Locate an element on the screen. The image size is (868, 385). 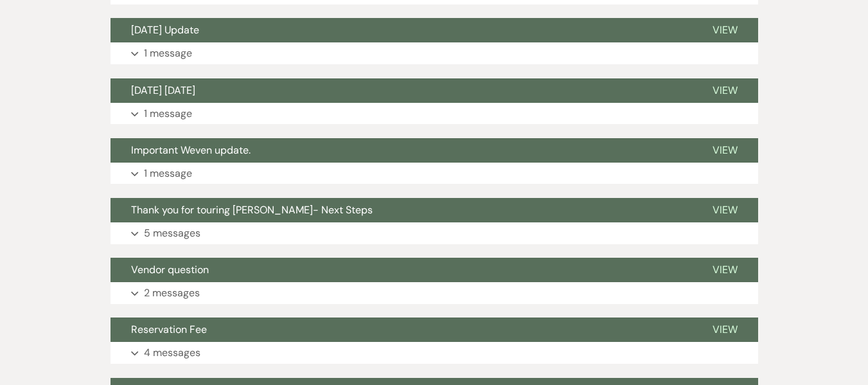
p: 2 messages is located at coordinates (172, 293).